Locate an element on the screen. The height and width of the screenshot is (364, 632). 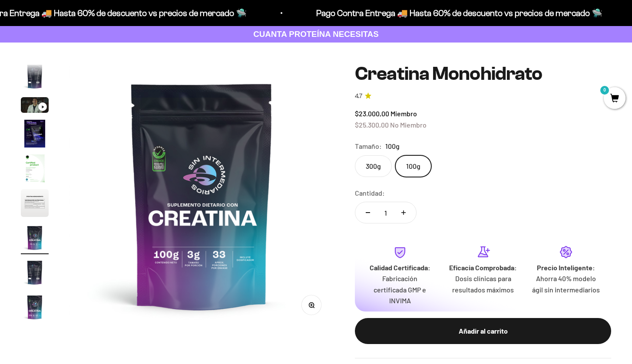
mark: 0 is located at coordinates (604, 90).